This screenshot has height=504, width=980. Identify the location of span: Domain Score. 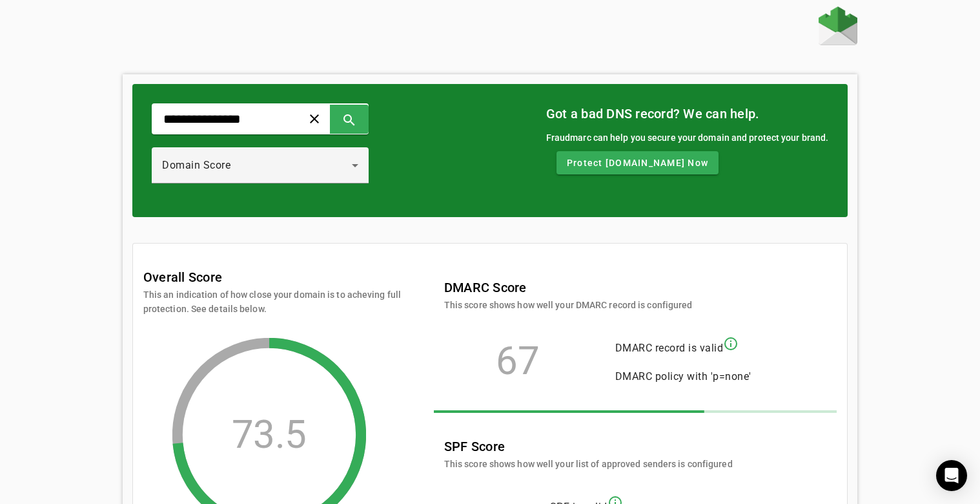
(196, 165).